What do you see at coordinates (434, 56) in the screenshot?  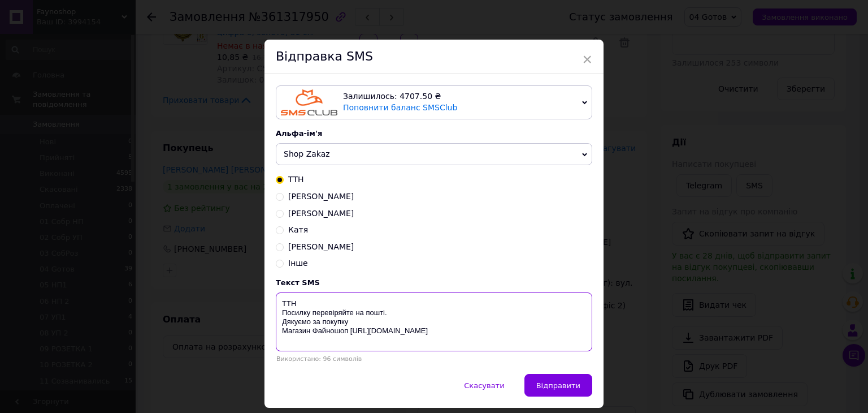 I see `div: Відправка SMS` at bounding box center [434, 56].